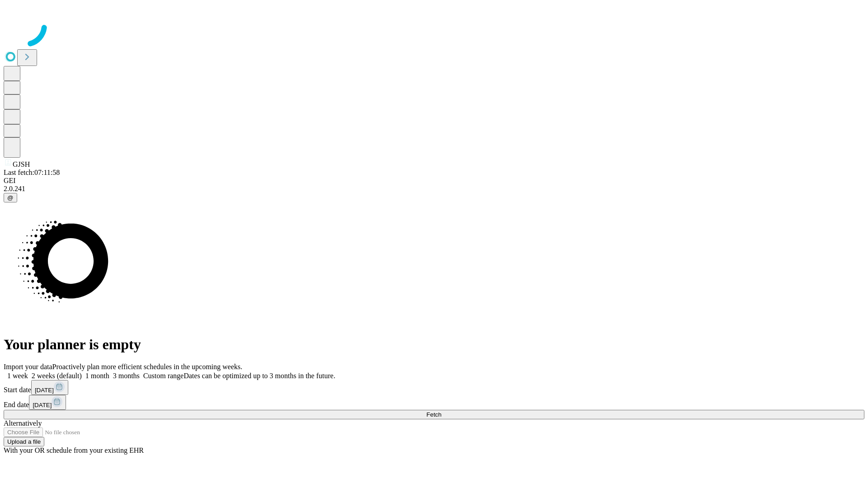 This screenshot has height=488, width=868. I want to click on span: 2 weeks (default), so click(56, 375).